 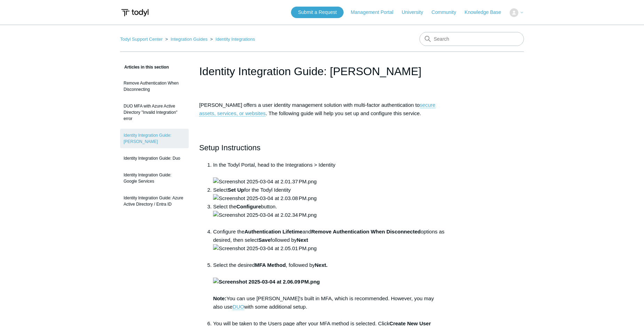 I want to click on a: Identity Integration Guide: Google Services, so click(x=154, y=178).